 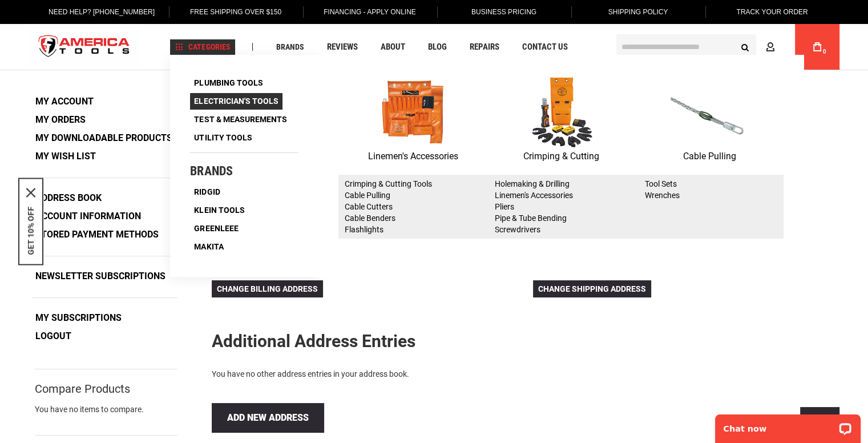 What do you see at coordinates (60, 120) in the screenshot?
I see `a: My Orders` at bounding box center [60, 120].